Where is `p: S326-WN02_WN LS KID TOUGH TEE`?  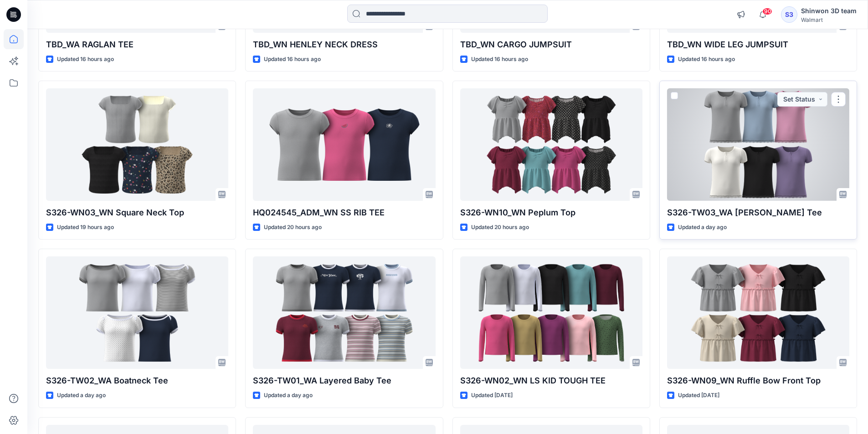 p: S326-WN02_WN LS KID TOUGH TEE is located at coordinates (552, 380).